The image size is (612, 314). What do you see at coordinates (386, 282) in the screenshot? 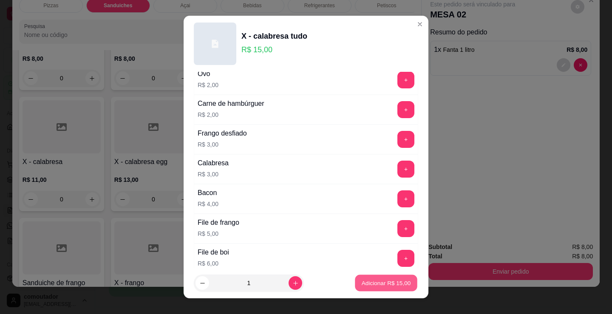
I see `p: Adicionar R$ 15,00` at bounding box center [386, 282].